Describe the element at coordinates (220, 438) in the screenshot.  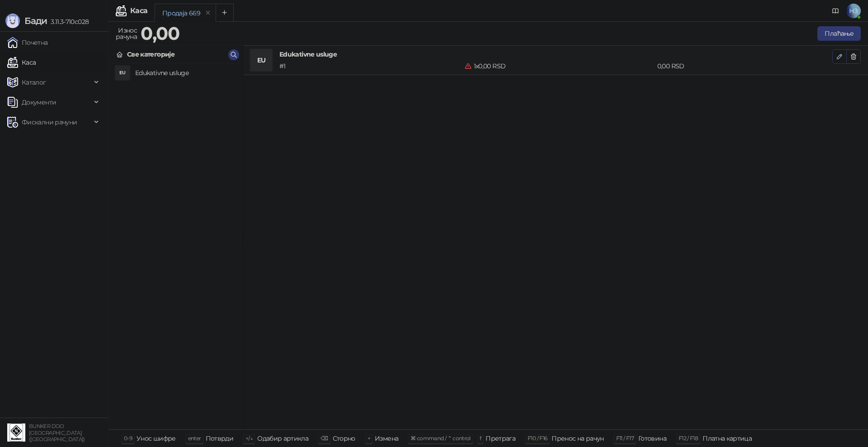
I see `div: Потврди` at that location.